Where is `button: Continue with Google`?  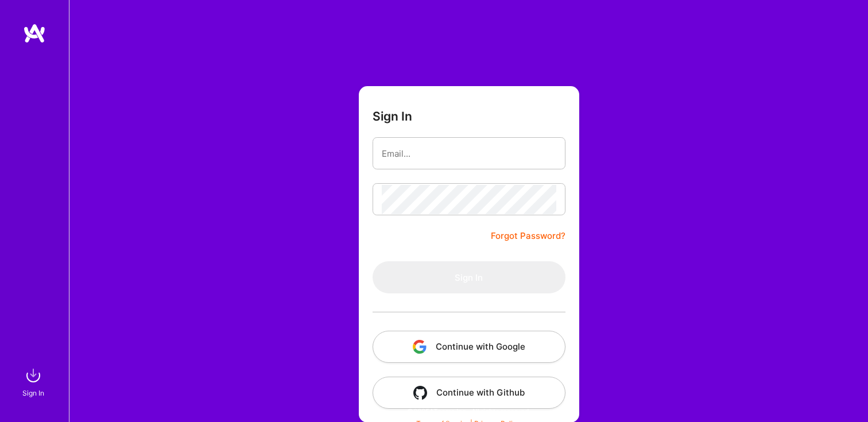 button: Continue with Google is located at coordinates (469, 347).